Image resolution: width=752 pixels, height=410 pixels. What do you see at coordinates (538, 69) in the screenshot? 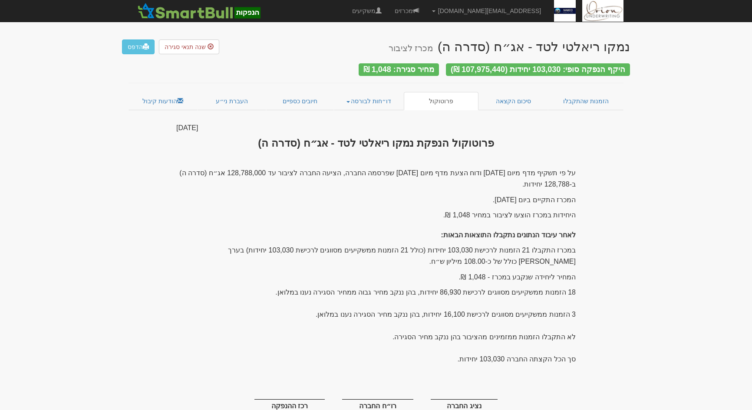
I see `div: היקף הנפקה סופי: 103,030 יחידות (107,975,440 ₪)` at bounding box center [538, 69].